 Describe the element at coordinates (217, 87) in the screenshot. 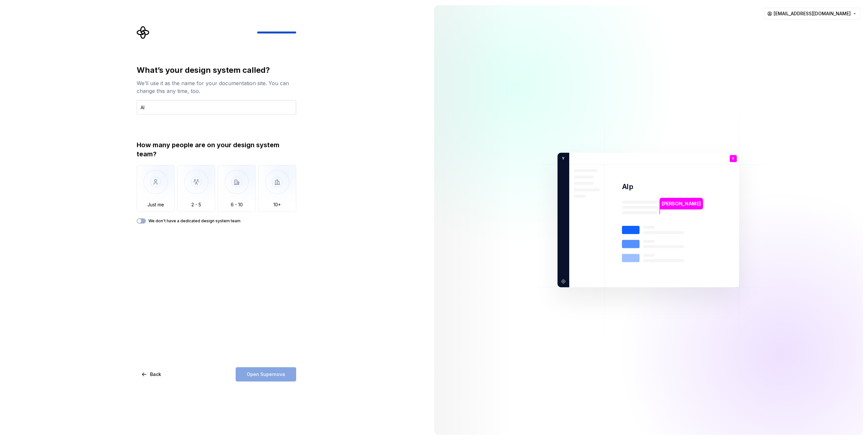

I see `div: We’ll use it as the name for your documentation site. You can change this any time, too.` at that location.